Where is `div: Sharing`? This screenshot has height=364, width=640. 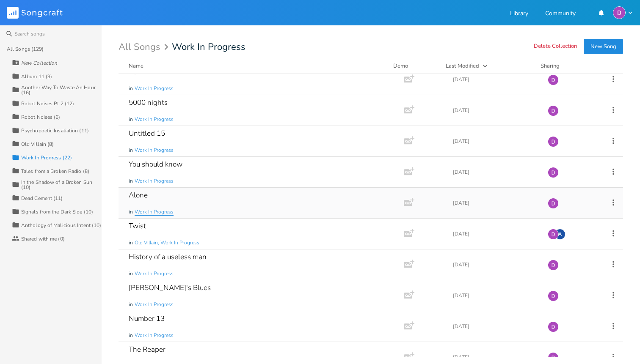
div: Sharing is located at coordinates (565, 66).